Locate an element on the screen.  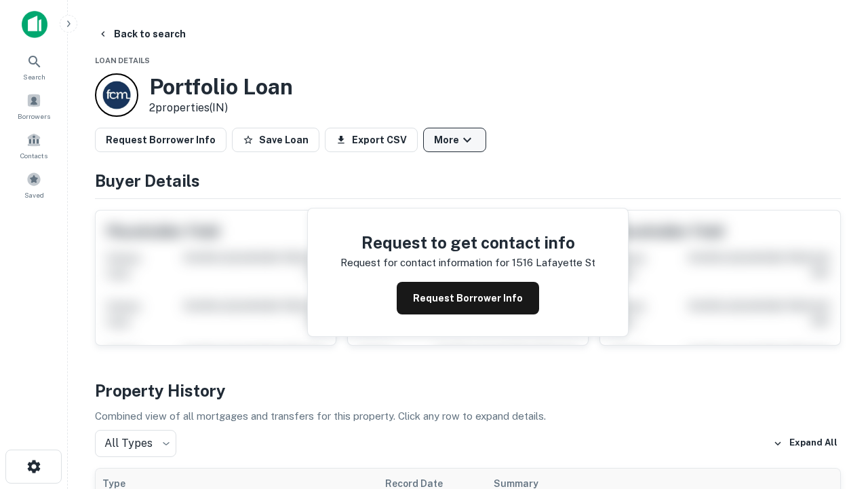
h4: Buyer Details is located at coordinates (468, 180).